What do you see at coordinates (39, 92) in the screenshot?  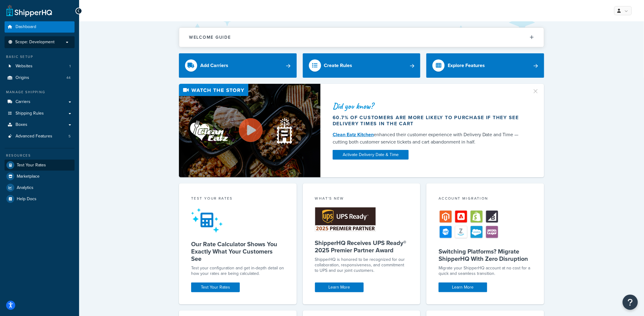 I see `div: Manage Shipping` at bounding box center [39, 92].